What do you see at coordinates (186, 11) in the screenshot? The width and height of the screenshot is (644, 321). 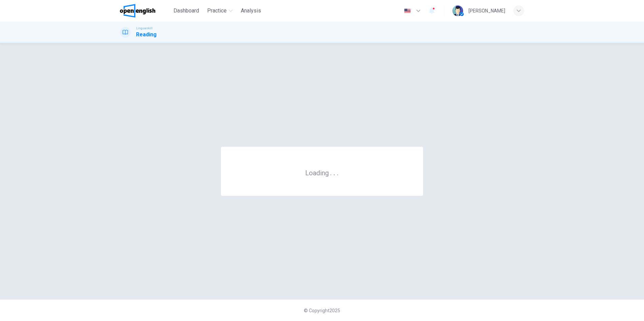 I see `a: Dashboard` at bounding box center [186, 11].